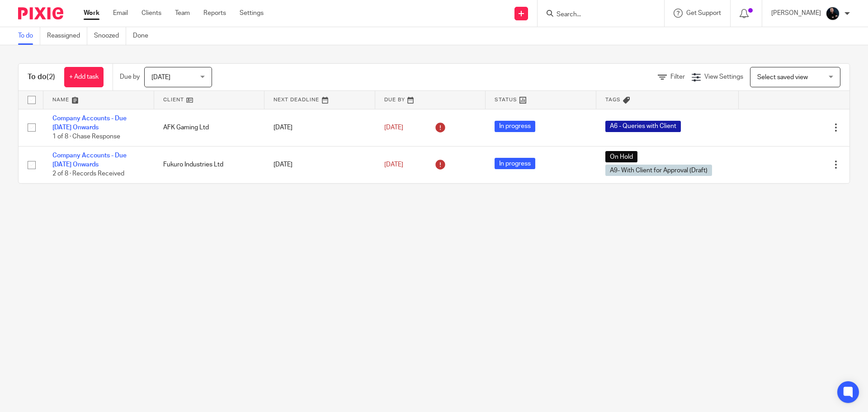  What do you see at coordinates (41, 77) in the screenshot?
I see `h1: To do` at bounding box center [41, 77].